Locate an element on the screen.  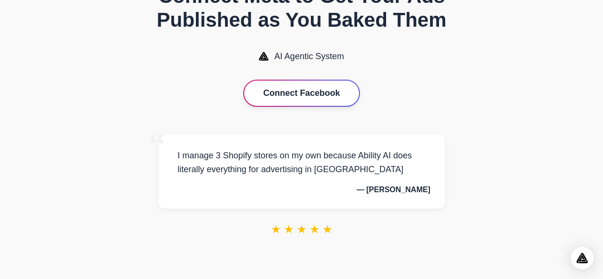
button: Connect Facebook is located at coordinates (301, 93).